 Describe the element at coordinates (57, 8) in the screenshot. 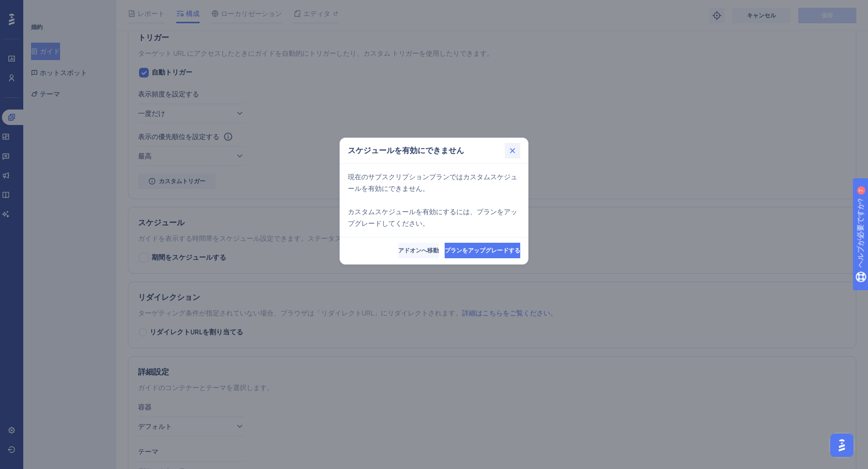

I see `font: ヘルプが必要ですか?` at that location.